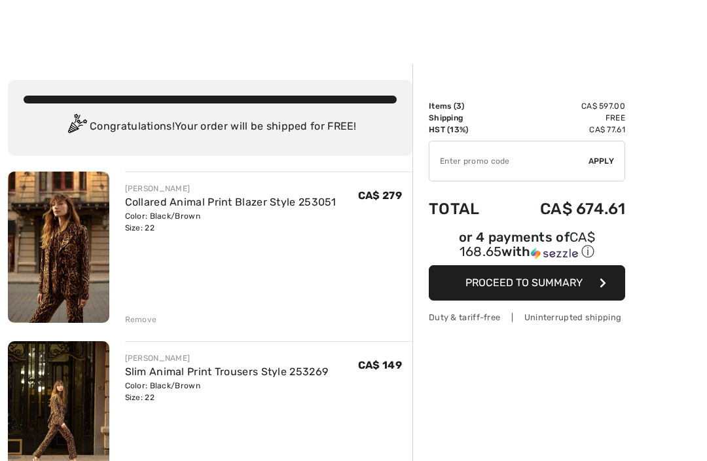 The image size is (707, 461). I want to click on td: Total, so click(466, 209).